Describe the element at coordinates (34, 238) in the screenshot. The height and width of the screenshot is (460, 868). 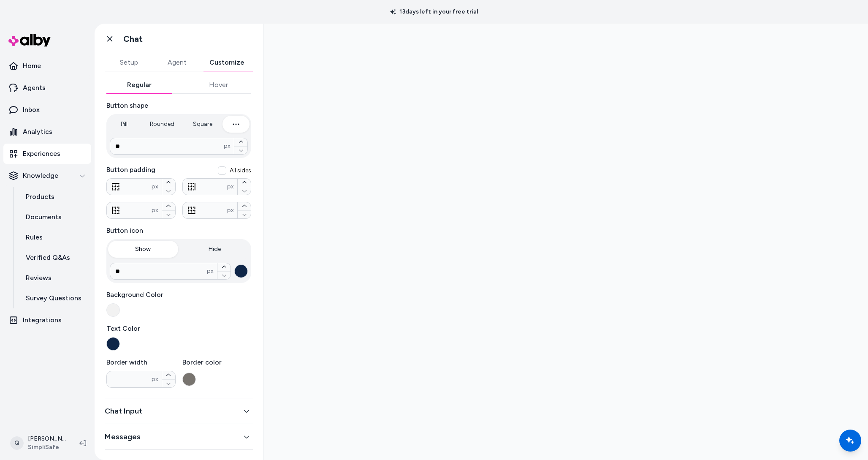
I see `p: Rules` at that location.